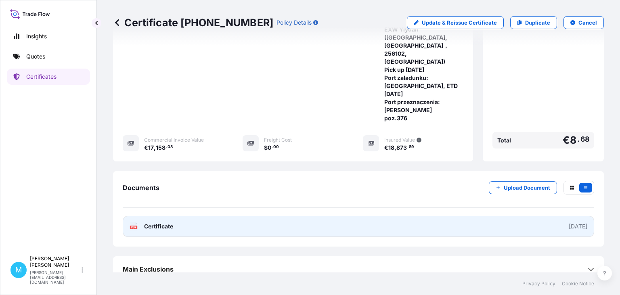  Describe the element at coordinates (278, 140) in the screenshot. I see `span: Freight Cost` at that location.